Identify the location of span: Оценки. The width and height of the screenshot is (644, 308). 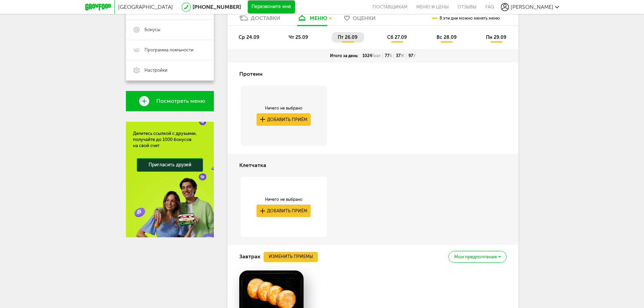
(364, 18).